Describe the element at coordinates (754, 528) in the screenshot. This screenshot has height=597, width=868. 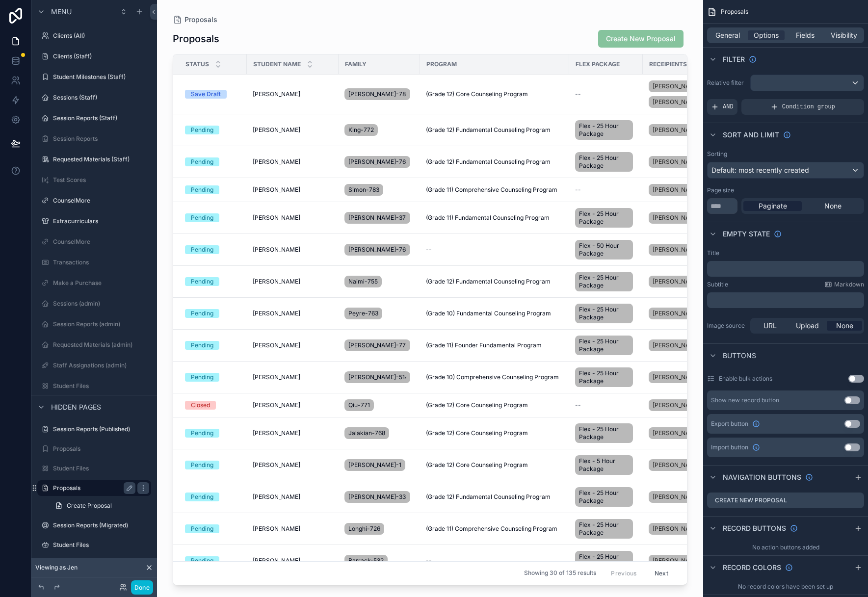
I see `span: Record buttons` at that location.